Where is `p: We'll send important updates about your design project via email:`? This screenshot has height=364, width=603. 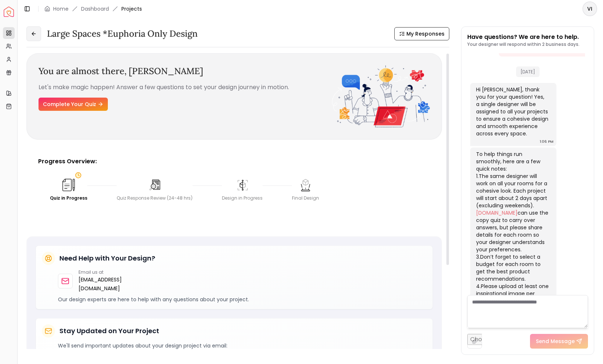 p: We'll send important updates about your design project via email: is located at coordinates (242, 345).